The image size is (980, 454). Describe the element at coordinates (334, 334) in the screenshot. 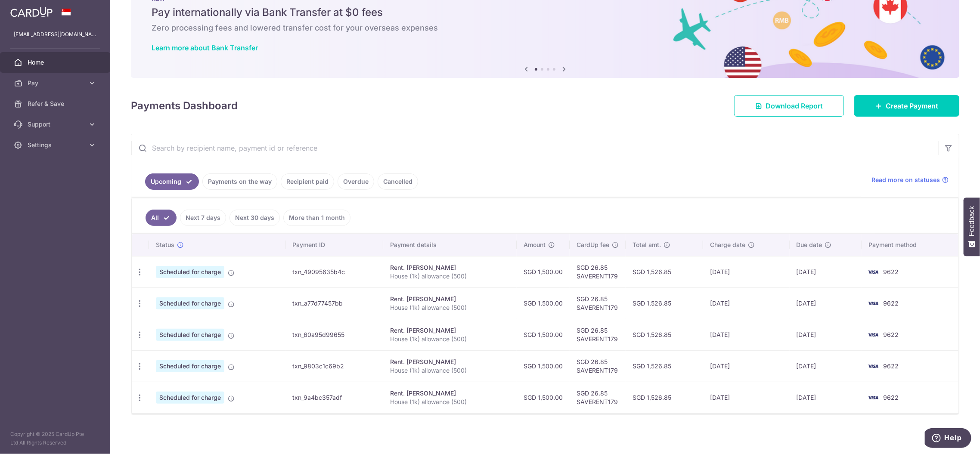

I see `td: txn_60a95d99655` at that location.